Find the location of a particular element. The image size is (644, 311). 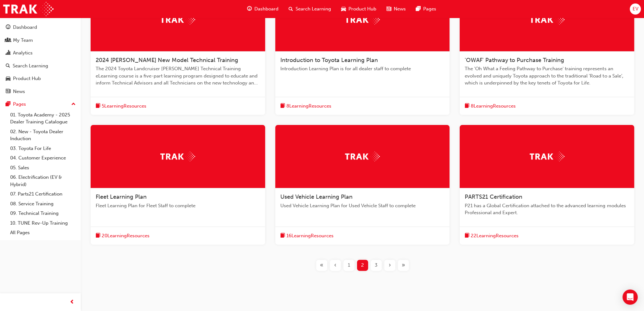

a: TrakPARTS21 CertificationP21 has a Global Certification attached to the advanced learning modules... is located at coordinates (547, 185).